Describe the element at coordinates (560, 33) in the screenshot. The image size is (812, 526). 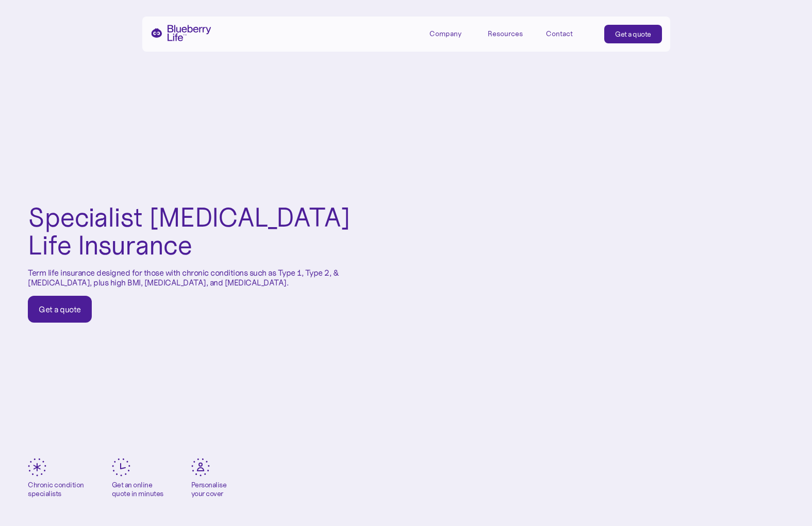
I see `div: Contact` at that location.